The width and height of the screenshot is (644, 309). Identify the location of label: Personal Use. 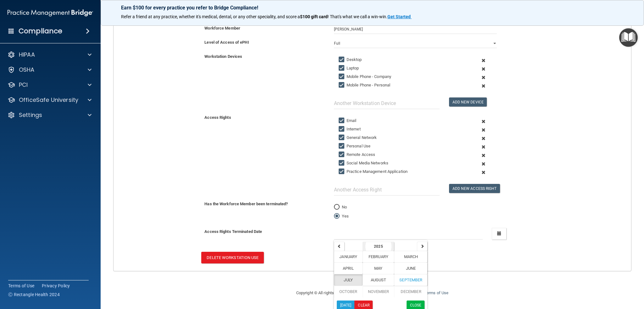
(354, 146).